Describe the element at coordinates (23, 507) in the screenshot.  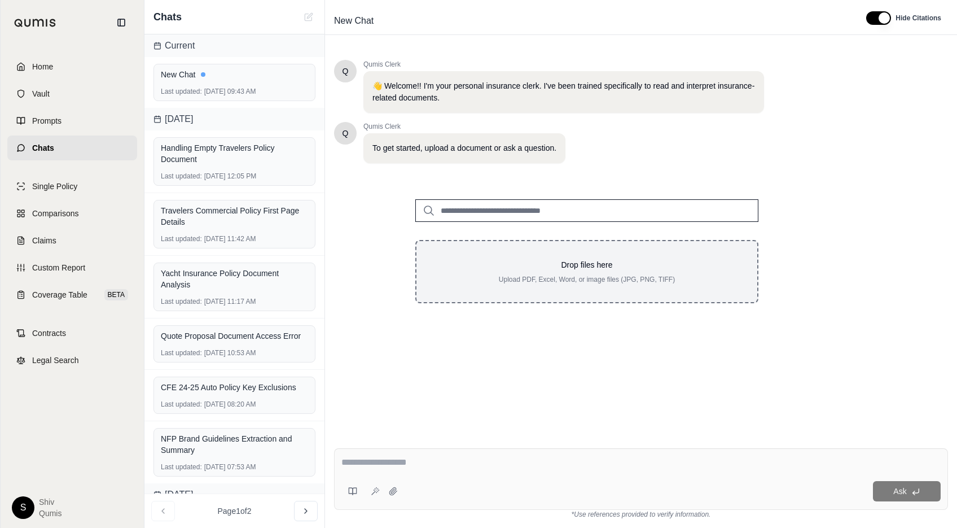
I see `div: S` at that location.